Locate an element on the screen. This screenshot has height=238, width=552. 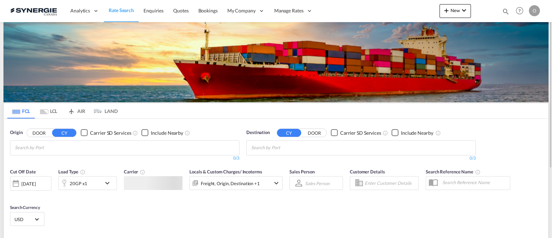
span: Cut Off Date is located at coordinates (23, 171).